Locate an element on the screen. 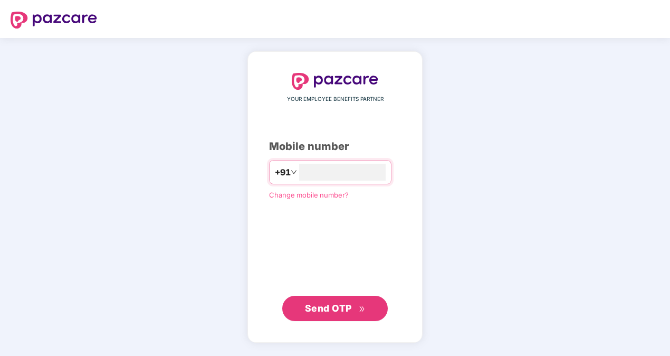  span: Send OTP is located at coordinates (328, 308).